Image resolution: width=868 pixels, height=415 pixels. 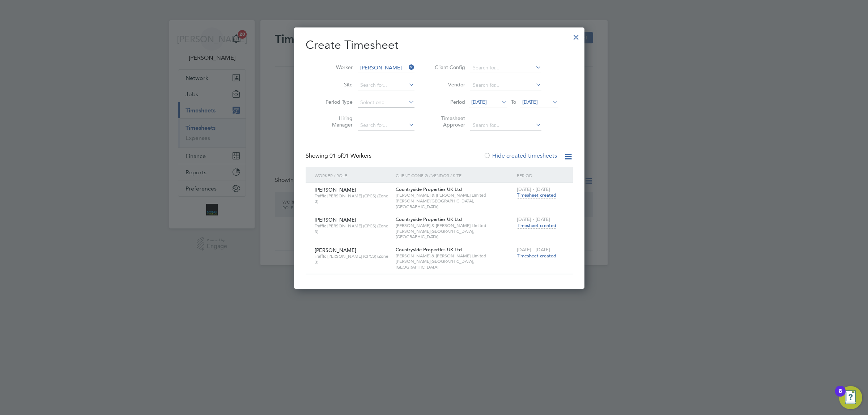 I want to click on input: Select one, so click(x=386, y=102).